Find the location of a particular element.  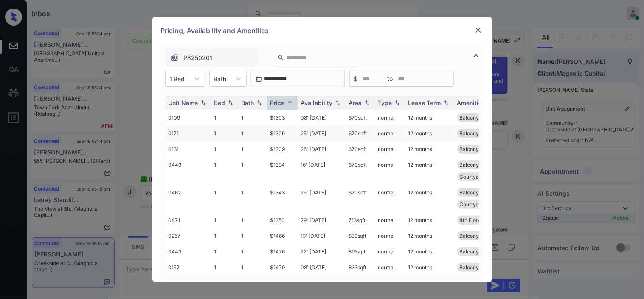

td: 819 sqft is located at coordinates (360, 251).